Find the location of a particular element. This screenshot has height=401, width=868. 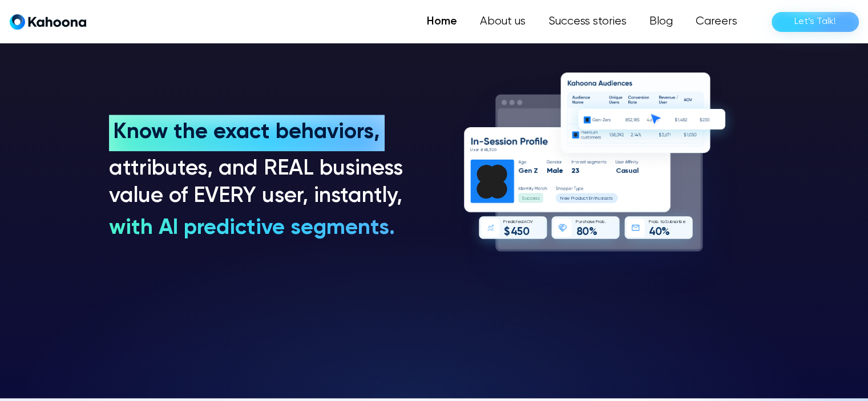

text: w is located at coordinates (568, 199).